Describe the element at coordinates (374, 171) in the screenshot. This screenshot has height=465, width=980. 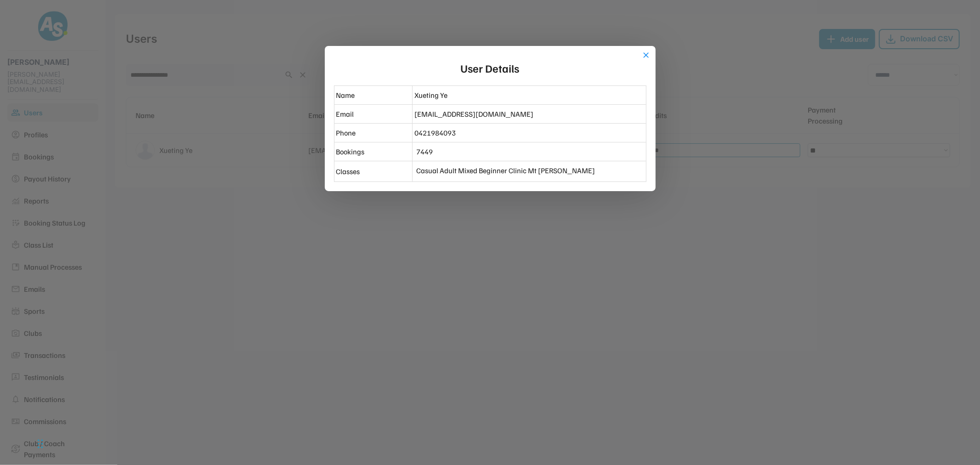
I see `div: Classes` at that location.